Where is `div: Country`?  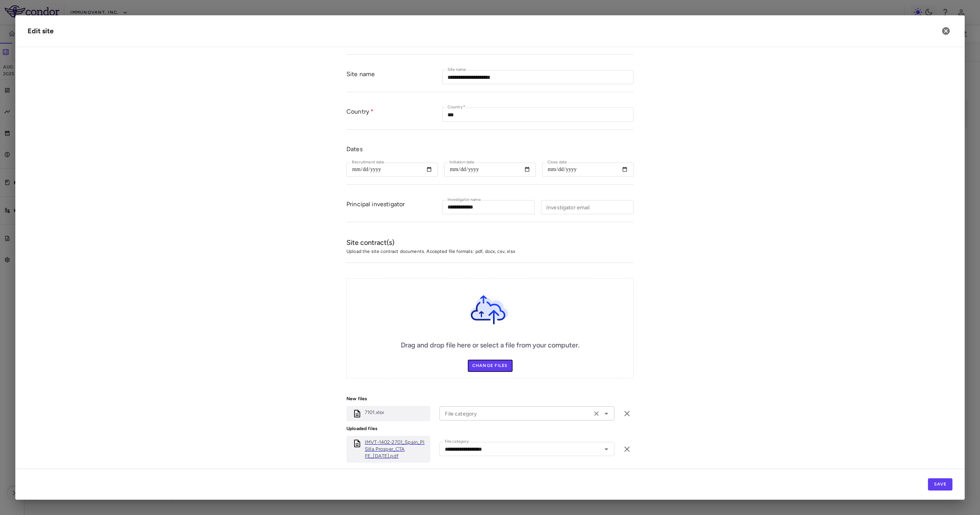 div: Country is located at coordinates (394, 114).